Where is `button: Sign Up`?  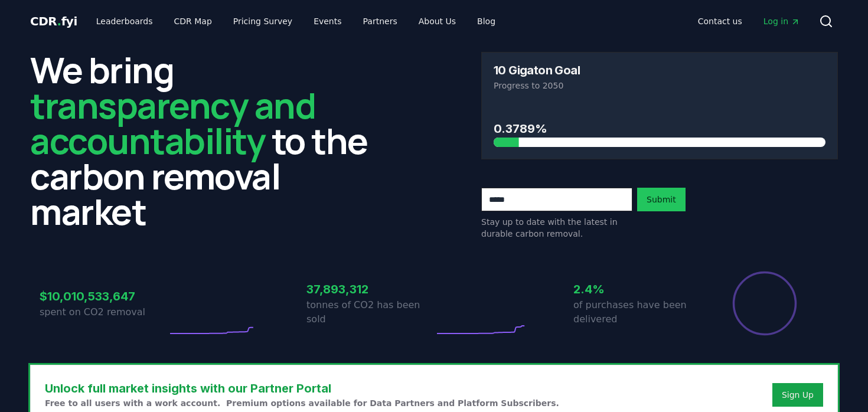 button: Sign Up is located at coordinates (798, 394).